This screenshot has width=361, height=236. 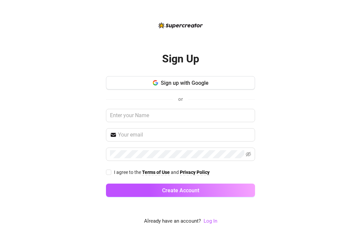 What do you see at coordinates (180, 190) in the screenshot?
I see `span: Create Account` at bounding box center [180, 190].